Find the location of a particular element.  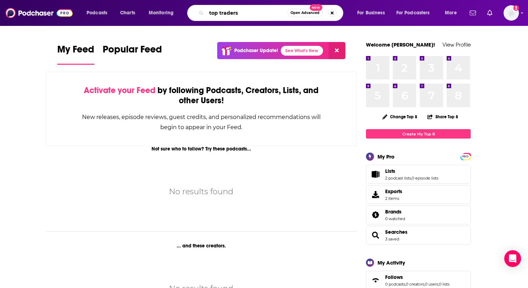

a: 0 episode lists is located at coordinates (425, 178).